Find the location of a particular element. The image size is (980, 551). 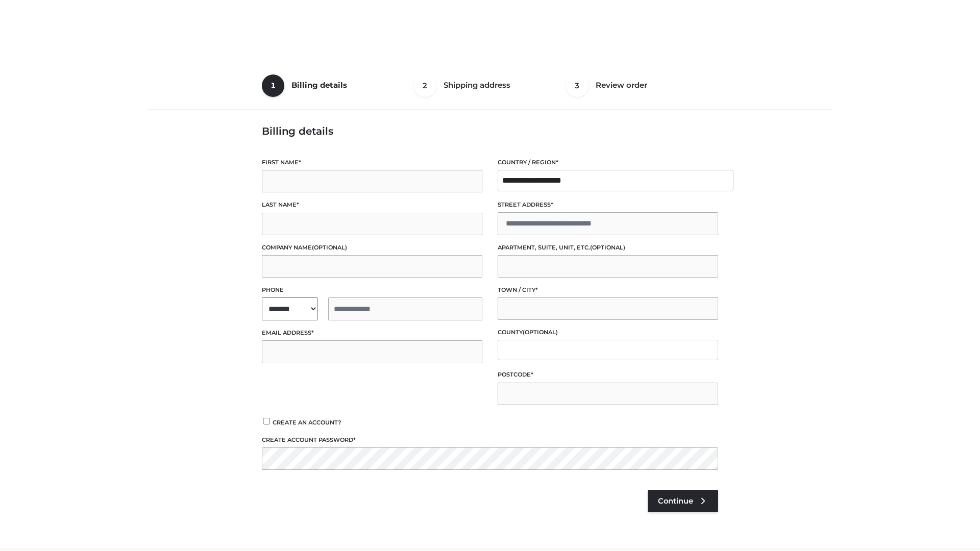

span: Create an account? is located at coordinates (307, 422).